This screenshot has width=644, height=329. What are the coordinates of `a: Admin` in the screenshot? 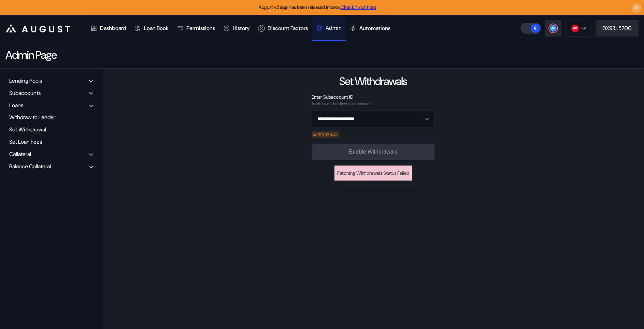 It's located at (329, 28).